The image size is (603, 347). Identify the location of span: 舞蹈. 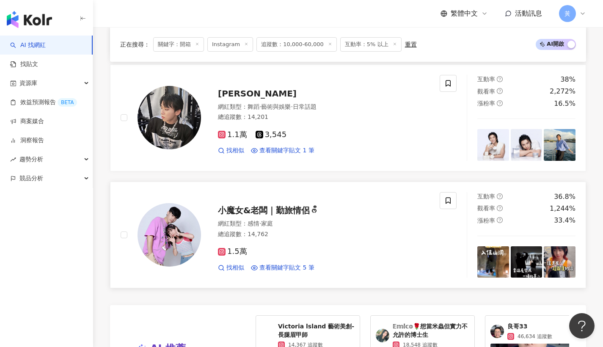
(254, 107).